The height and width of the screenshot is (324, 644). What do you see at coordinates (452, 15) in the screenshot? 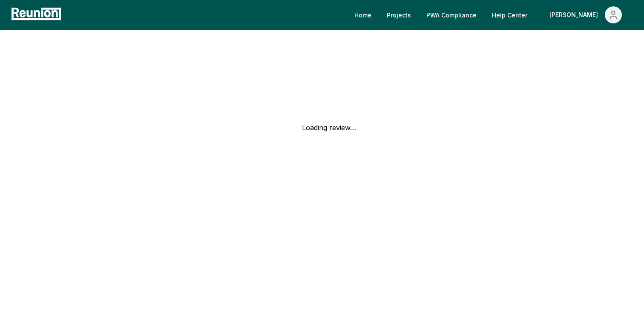
I see `a: PWA Compliance` at bounding box center [452, 15].